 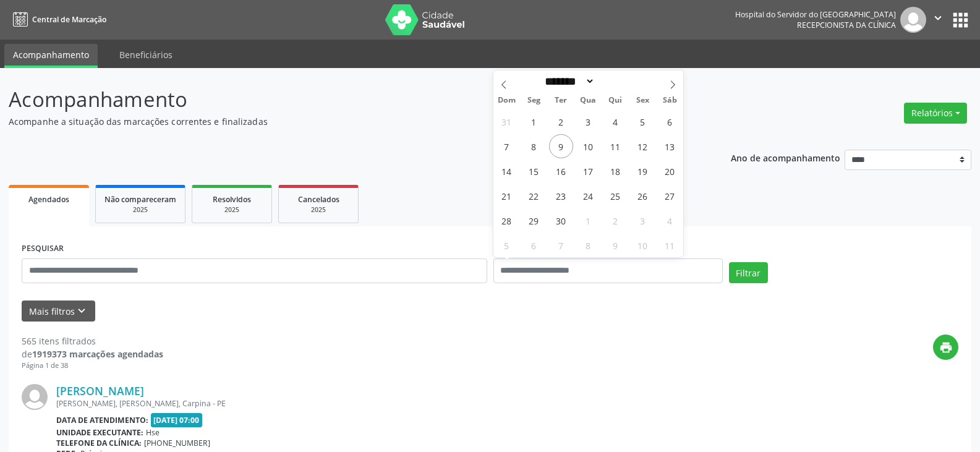 I want to click on span: Setembro 27, 2025, so click(x=669, y=195).